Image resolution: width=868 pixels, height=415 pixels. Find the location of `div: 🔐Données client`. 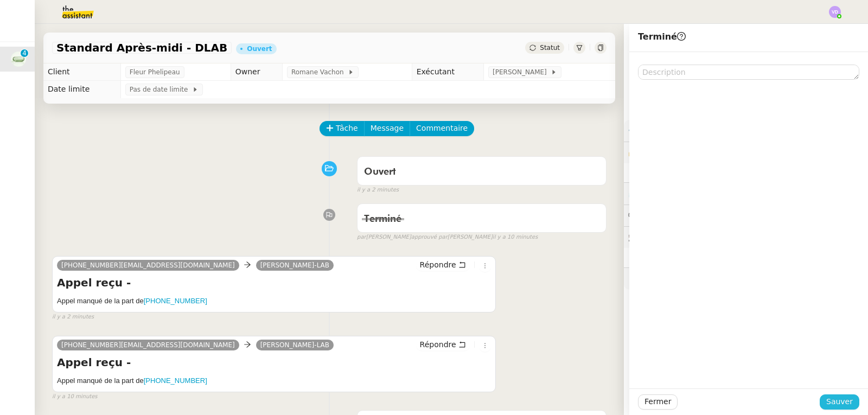

div: 🔐Données client is located at coordinates (746, 152).